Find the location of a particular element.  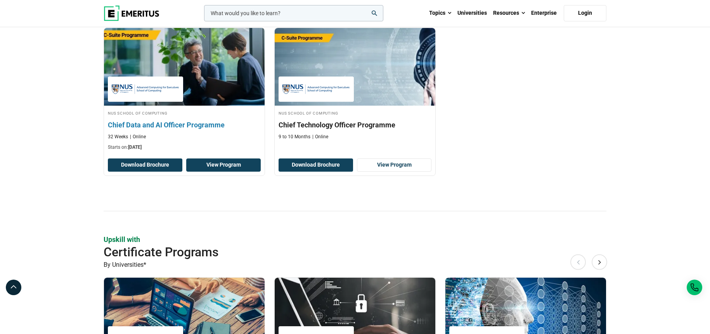

p: Upskill with is located at coordinates (355, 239).